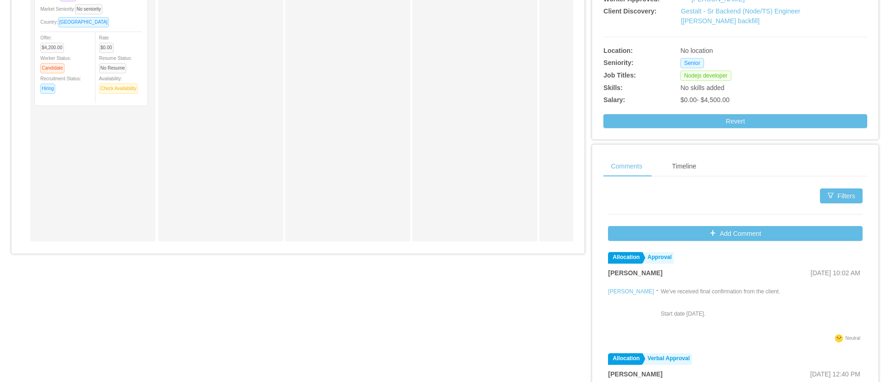 This screenshot has height=382, width=883. What do you see at coordinates (721, 291) in the screenshot?
I see `p: We've received final confirmation from the client.` at bounding box center [721, 291].